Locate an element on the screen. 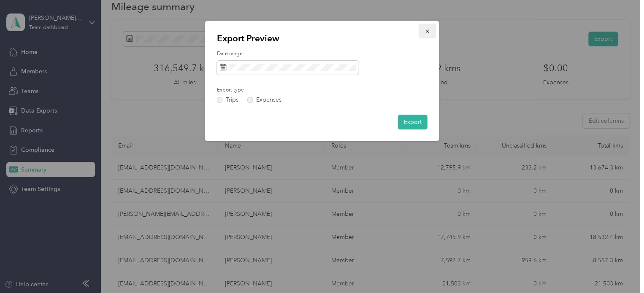 Image resolution: width=644 pixels, height=293 pixels. label: Trips is located at coordinates (227, 100).